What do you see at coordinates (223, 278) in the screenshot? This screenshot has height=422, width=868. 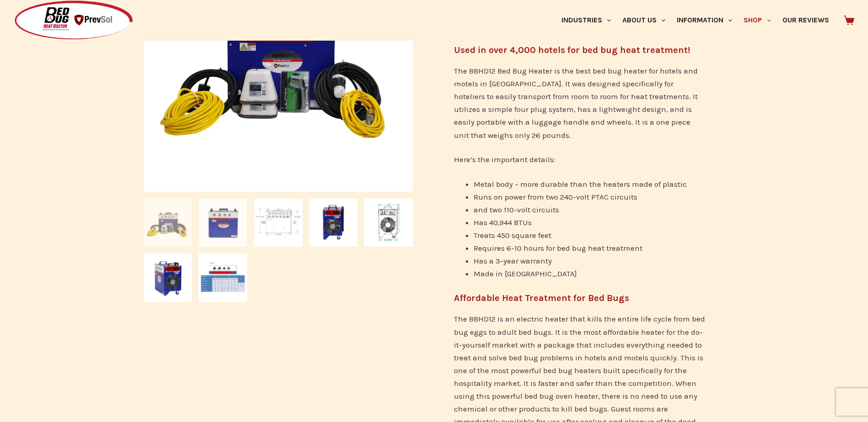 I see `img: Electrical specifications of the BBHD12 Electric Heater` at bounding box center [223, 278].